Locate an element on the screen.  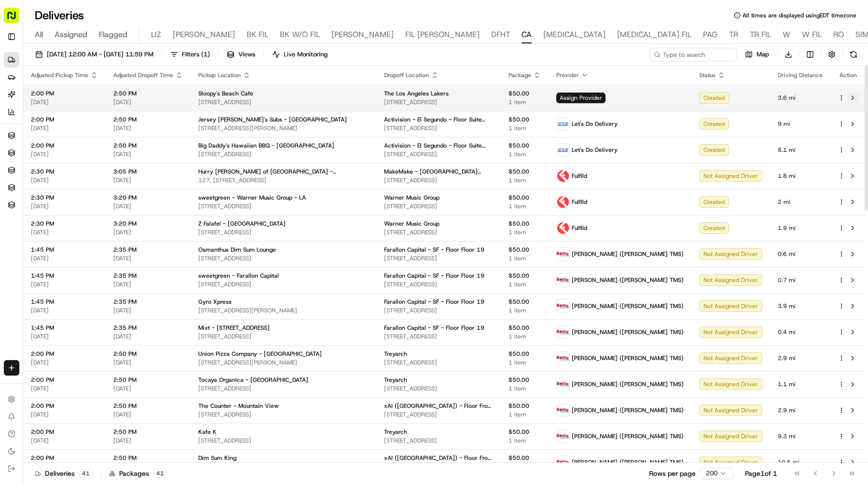
span: API Documentation is located at coordinates (123, 194).